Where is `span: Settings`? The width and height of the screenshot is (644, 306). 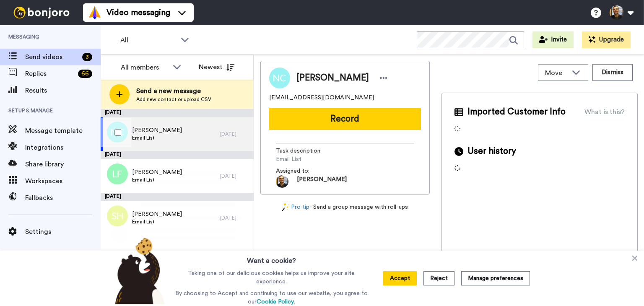
span: Settings is located at coordinates (63, 232).